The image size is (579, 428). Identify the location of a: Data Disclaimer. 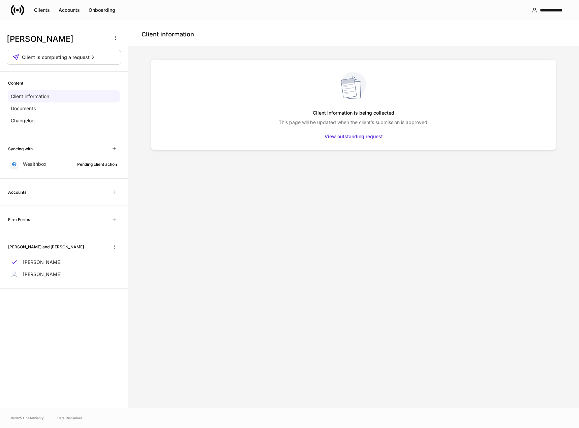
(70, 418).